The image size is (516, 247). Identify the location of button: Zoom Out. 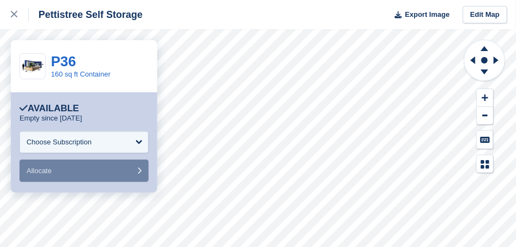
(486, 116).